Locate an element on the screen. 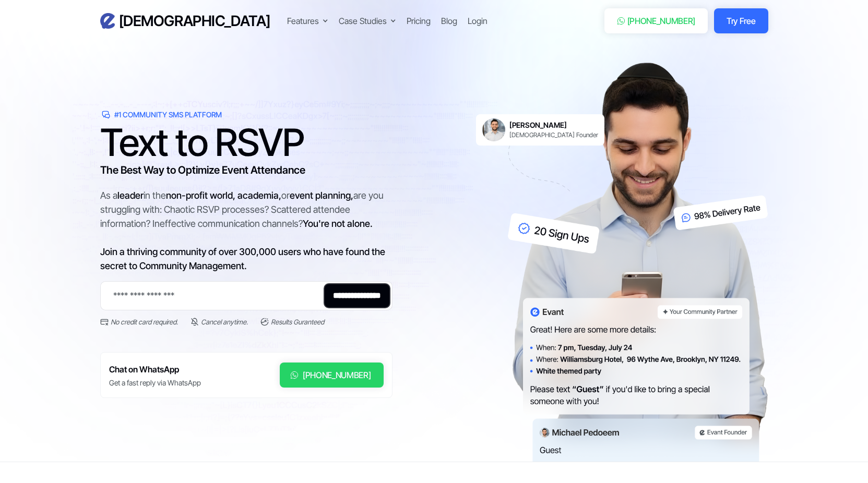 Image resolution: width=868 pixels, height=483 pixels. div: #1 Community SMS Platform is located at coordinates (168, 114).